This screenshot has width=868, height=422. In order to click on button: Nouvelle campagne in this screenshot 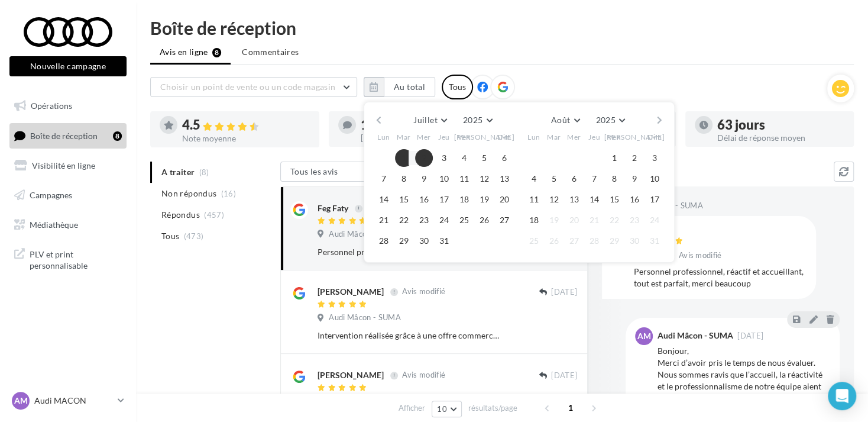, I will do `click(68, 66)`.